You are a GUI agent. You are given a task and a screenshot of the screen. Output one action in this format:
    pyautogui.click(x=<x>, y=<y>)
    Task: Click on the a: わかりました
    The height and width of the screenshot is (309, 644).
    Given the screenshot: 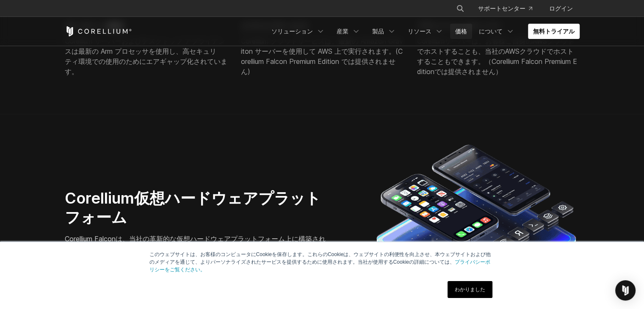 What is the action you would take?
    pyautogui.click(x=470, y=290)
    